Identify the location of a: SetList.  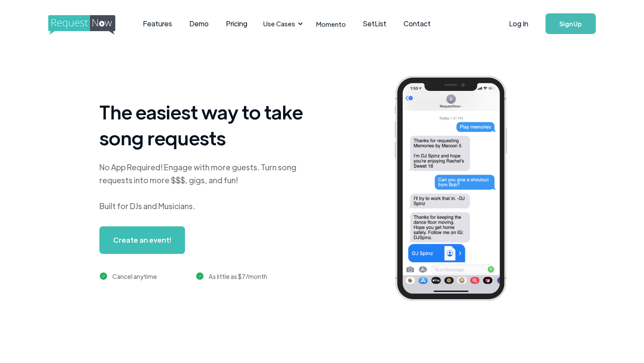
(375, 24).